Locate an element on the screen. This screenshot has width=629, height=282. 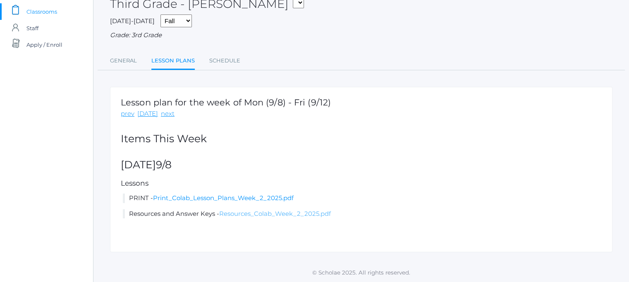
a: Print_Colab_Lesson_Plans_Week_2_2025.pdf is located at coordinates (223, 198).